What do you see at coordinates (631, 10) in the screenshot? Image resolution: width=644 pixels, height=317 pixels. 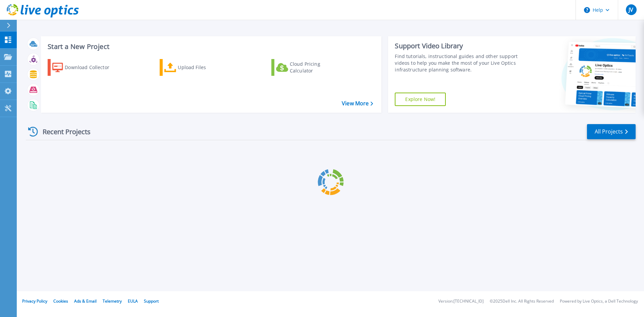 I see `span: JV` at bounding box center [631, 10].